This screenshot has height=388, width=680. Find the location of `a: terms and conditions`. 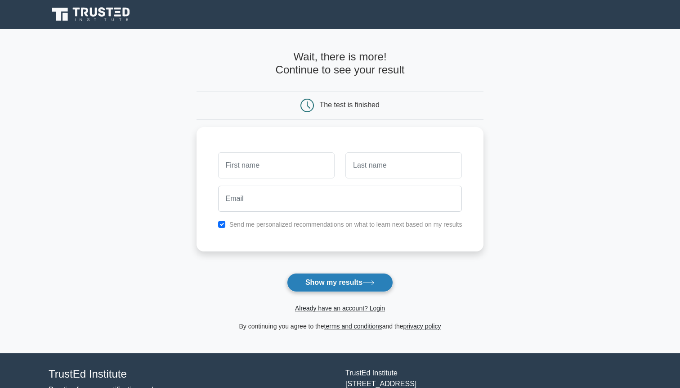

a: terms and conditions is located at coordinates (353, 326).